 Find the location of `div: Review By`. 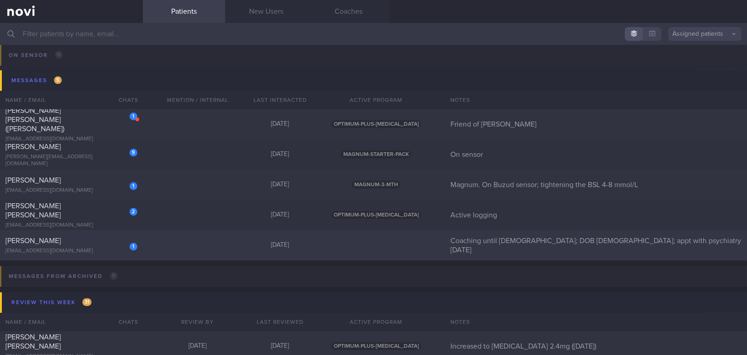

div: Review By is located at coordinates (198, 322).